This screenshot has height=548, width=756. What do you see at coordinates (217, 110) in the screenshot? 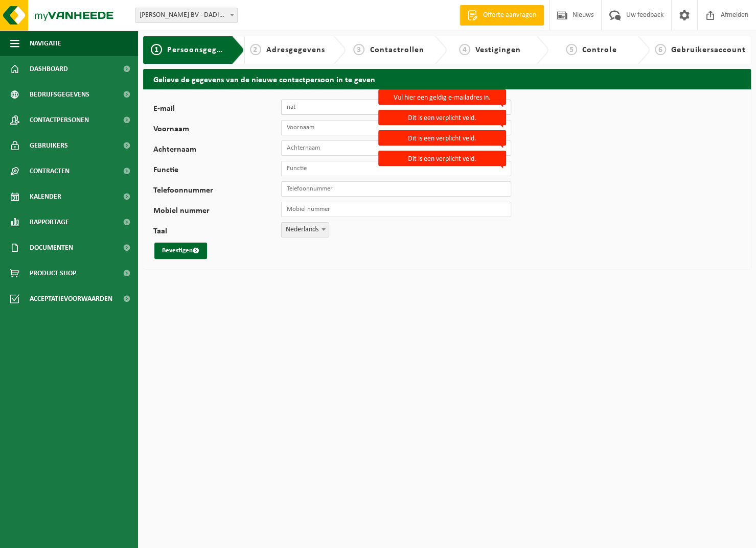
I see `label: E-mail` at bounding box center [217, 110].